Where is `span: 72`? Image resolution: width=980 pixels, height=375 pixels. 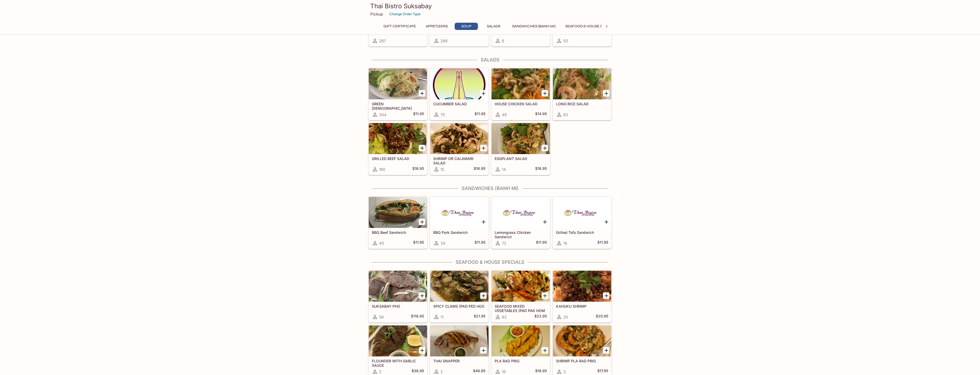
span: 72 is located at coordinates (504, 243).